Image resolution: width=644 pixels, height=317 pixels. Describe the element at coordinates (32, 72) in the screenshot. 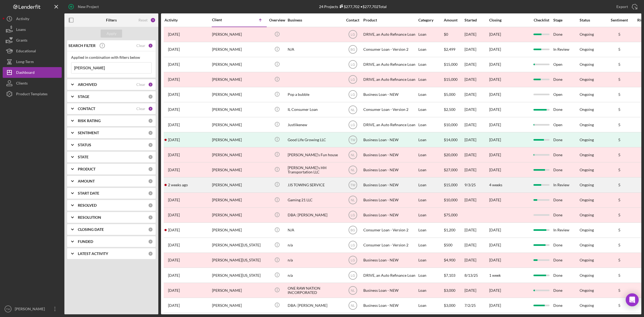

I see `a: Dashboard` at that location.